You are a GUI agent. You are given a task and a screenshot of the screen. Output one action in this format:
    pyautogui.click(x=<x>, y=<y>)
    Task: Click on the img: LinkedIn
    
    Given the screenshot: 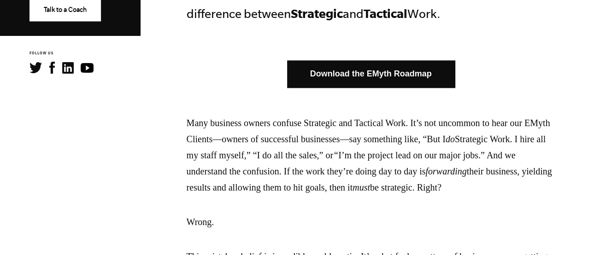 What is the action you would take?
    pyautogui.click(x=68, y=68)
    